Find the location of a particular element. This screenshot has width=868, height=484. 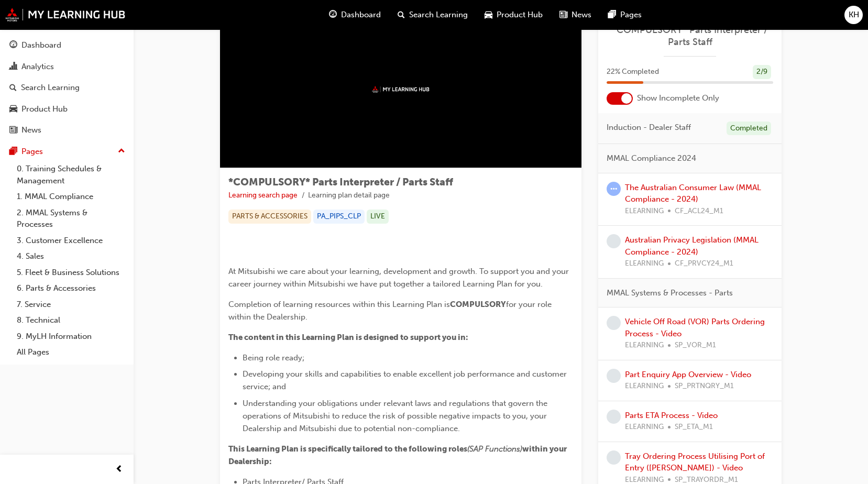

a: 5. Fleet & Business Solutions is located at coordinates (71, 272).